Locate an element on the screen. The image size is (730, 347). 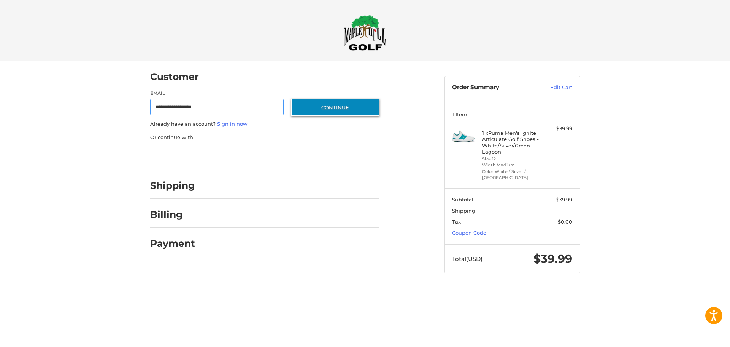
a: Sign in now is located at coordinates (232, 124).